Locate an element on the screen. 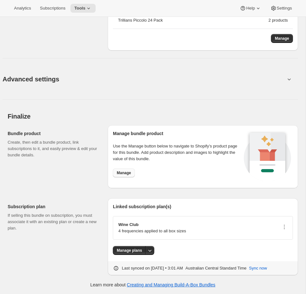 The width and height of the screenshot is (306, 294). h2: Finalize is located at coordinates (152, 117).